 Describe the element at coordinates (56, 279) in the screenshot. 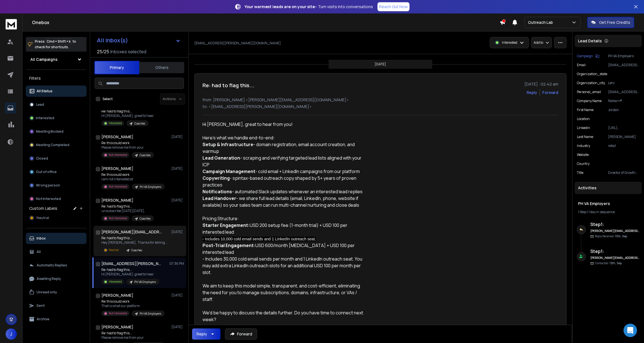

I see `button: Awaiting Reply` at that location.